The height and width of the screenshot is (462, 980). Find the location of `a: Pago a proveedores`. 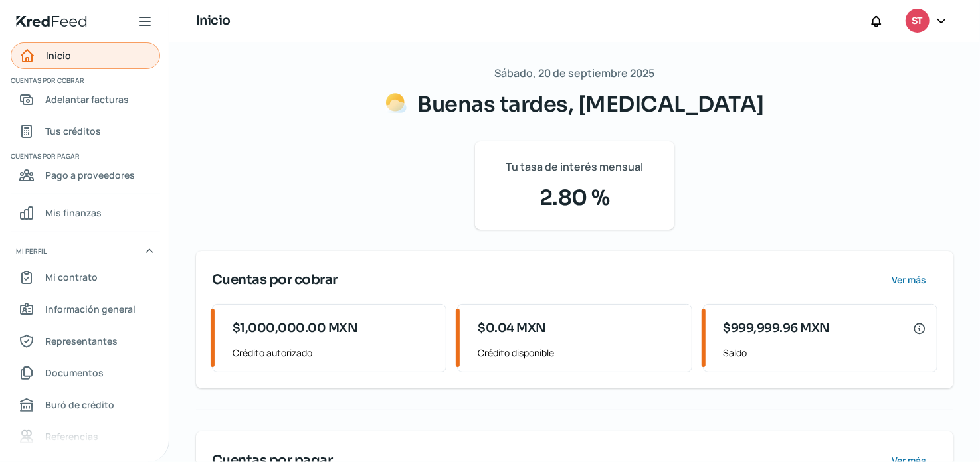

a: Pago a proveedores is located at coordinates (86, 175).